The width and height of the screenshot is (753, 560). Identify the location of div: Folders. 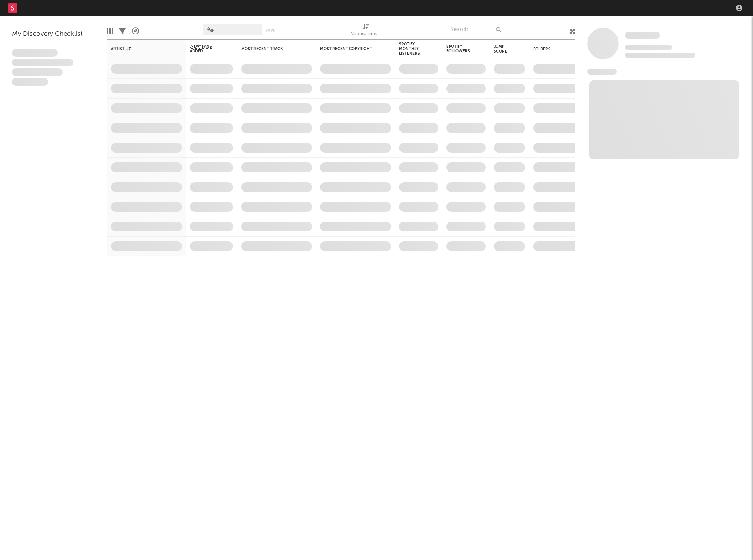
(563, 49).